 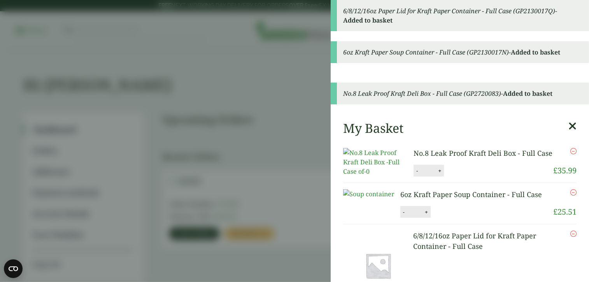 What do you see at coordinates (565, 170) in the screenshot?
I see `bdi: 35.99` at bounding box center [565, 170].